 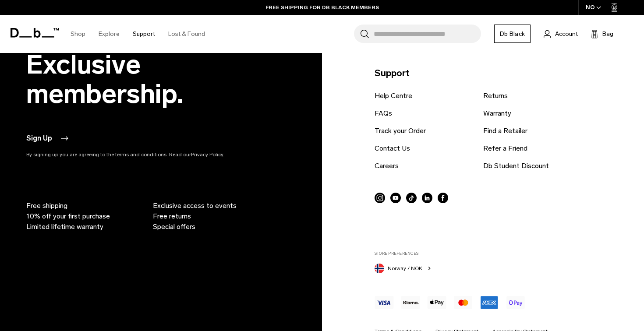 I want to click on a: Privacy Policy., so click(x=208, y=155).